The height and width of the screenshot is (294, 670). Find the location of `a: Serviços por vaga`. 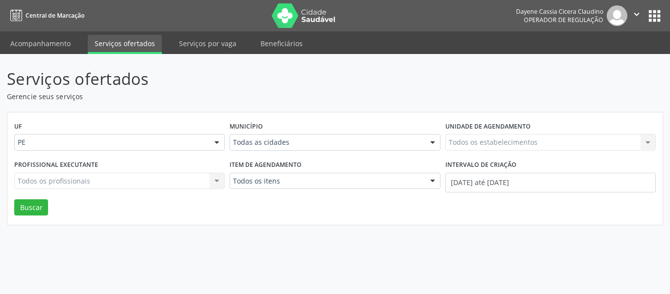

a: Serviços por vaga is located at coordinates (208, 43).